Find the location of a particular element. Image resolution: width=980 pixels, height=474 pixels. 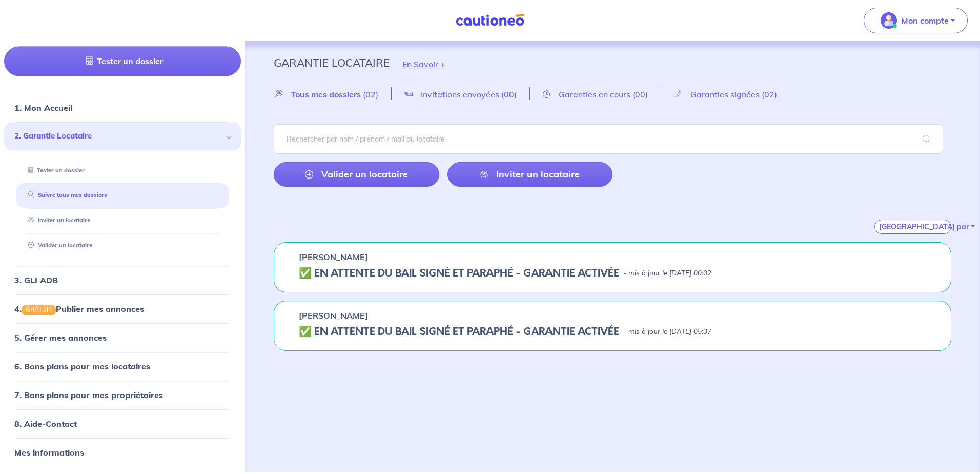

a: Suivre tous mes dossiers is located at coordinates (66, 195).